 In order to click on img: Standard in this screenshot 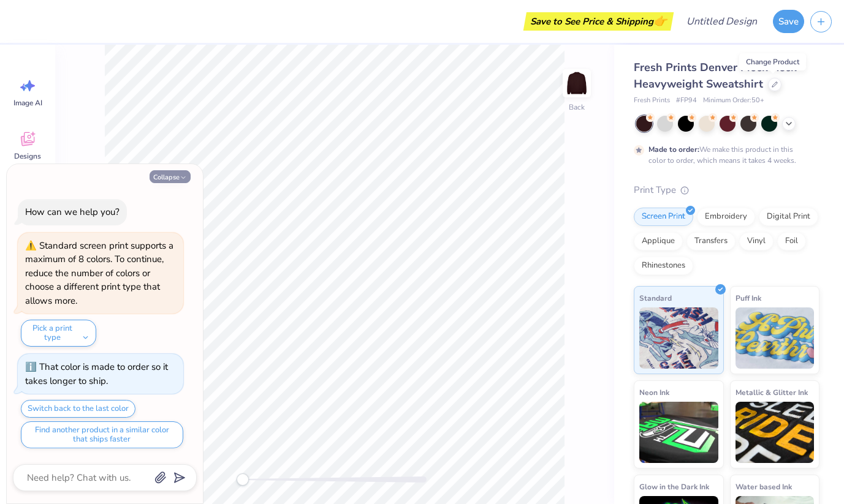, I will do `click(679, 338)`.